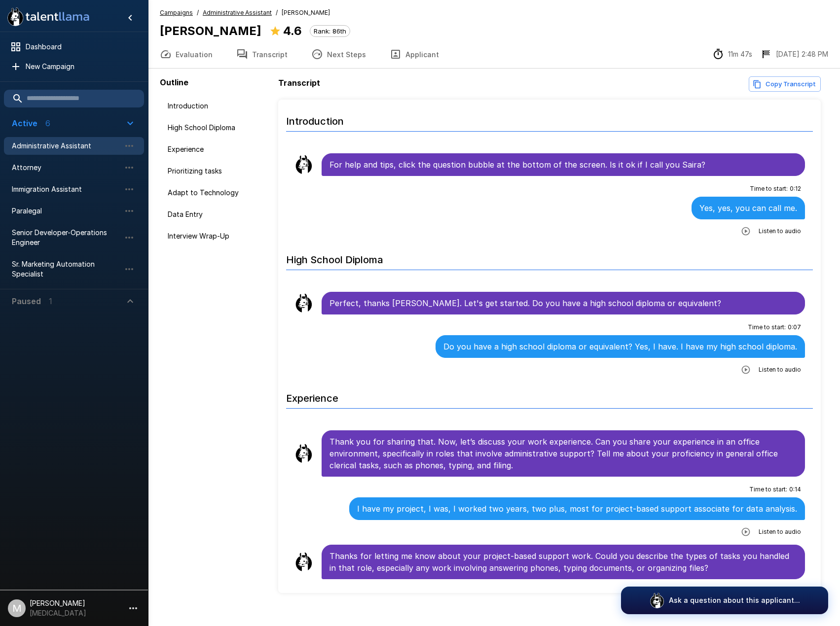 This screenshot has width=840, height=626. Describe the element at coordinates (217, 215) in the screenshot. I see `div: Data Entry` at that location.